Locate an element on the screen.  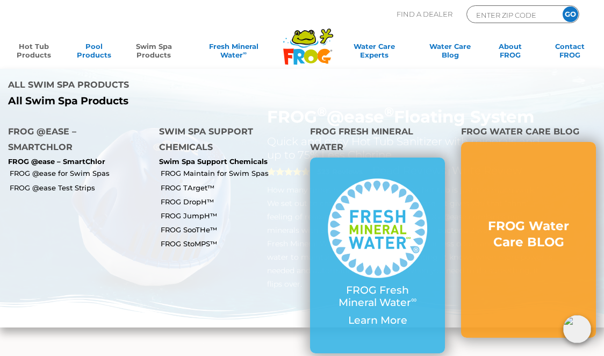
h4: FROG Fresh Mineral Water is located at coordinates (378, 140).